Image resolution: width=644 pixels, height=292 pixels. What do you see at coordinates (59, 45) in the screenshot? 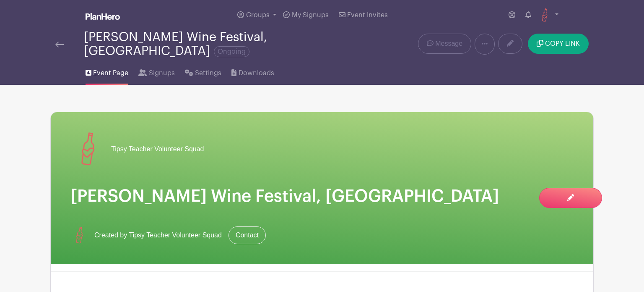
I see `img: back-arrow-29a5d9b10d5bd6ae65dc969a981735edf675c4d7a1fe02e03b50dbd4ba3cdb55.svg` at bounding box center [59, 45].